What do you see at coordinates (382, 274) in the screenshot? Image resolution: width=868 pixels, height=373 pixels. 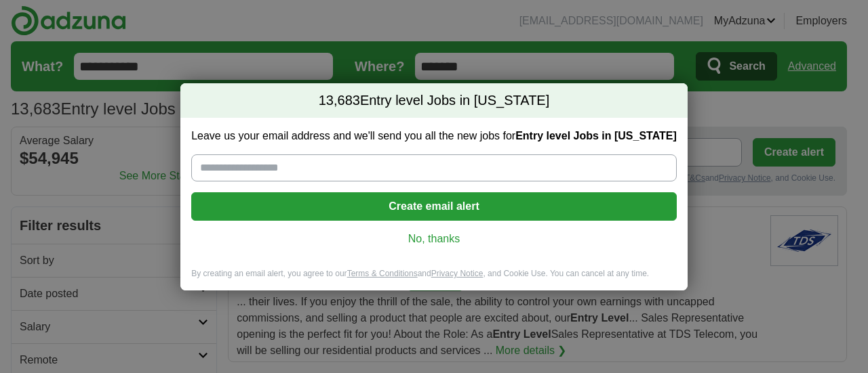 I see `a: Terms & Conditions` at bounding box center [382, 274].